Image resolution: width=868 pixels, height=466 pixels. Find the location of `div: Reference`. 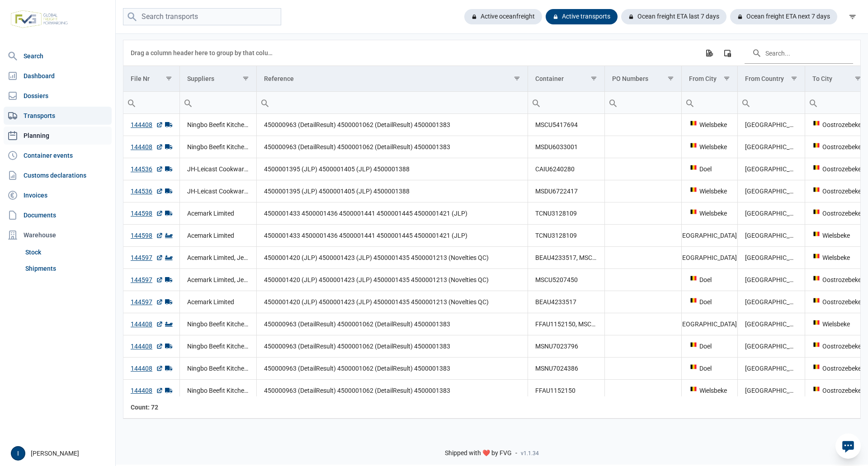

div: Reference is located at coordinates (279, 79).